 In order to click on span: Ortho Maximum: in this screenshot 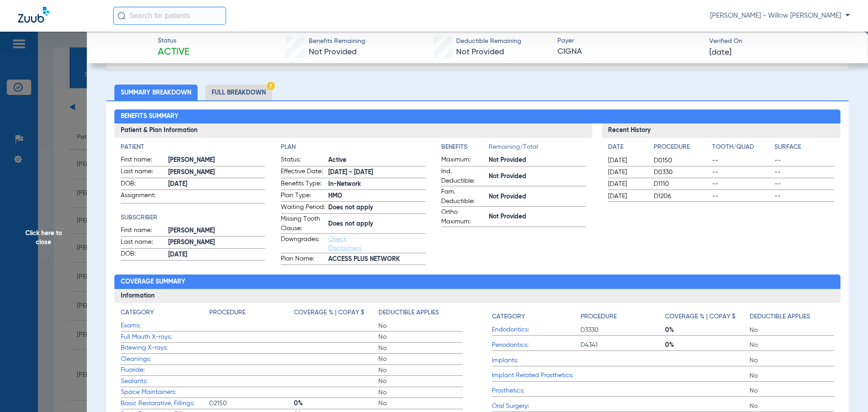, I will do `click(463, 217)`.